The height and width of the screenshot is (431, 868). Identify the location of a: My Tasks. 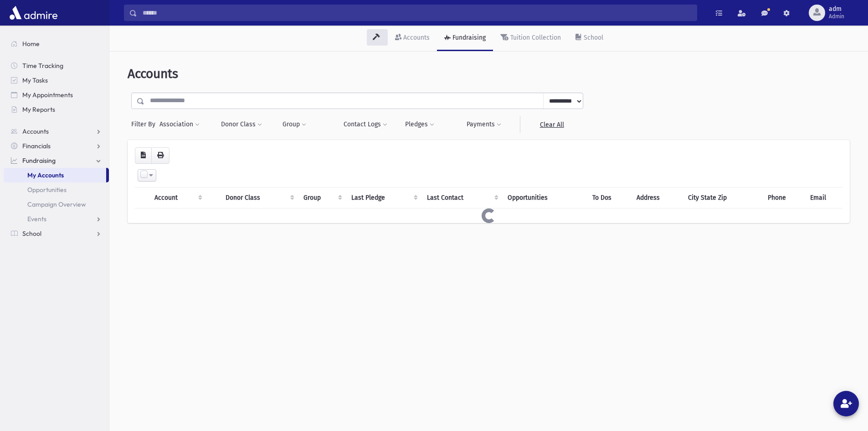
(56, 80).